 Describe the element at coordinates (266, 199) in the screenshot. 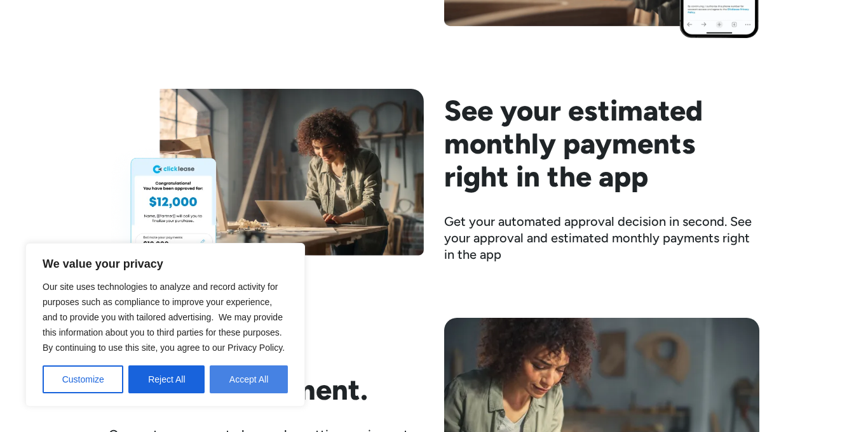

I see `img: woodworker looking at her laptop` at that location.